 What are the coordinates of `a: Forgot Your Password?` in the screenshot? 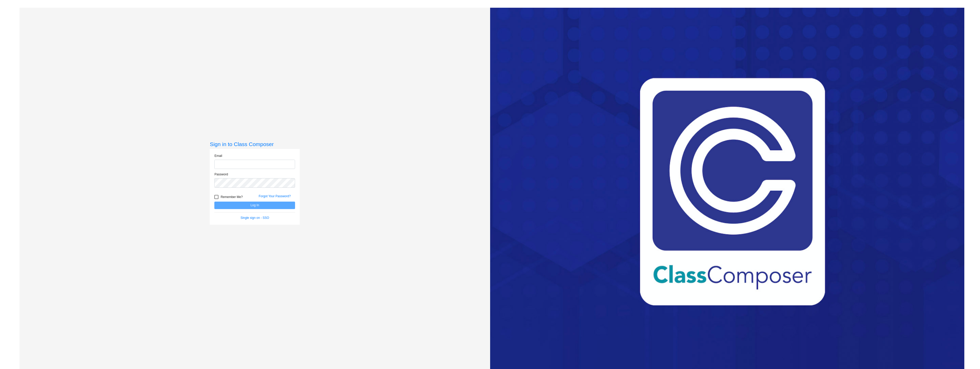 It's located at (274, 196).